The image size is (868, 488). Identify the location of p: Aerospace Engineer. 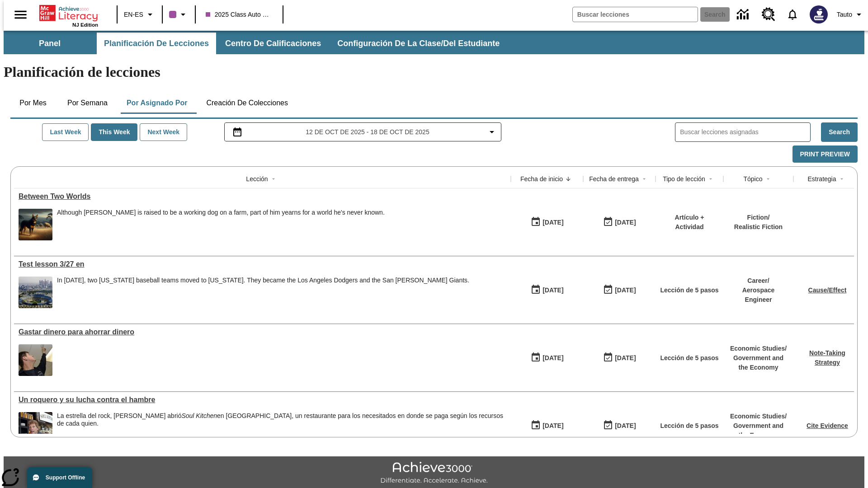
(758, 295).